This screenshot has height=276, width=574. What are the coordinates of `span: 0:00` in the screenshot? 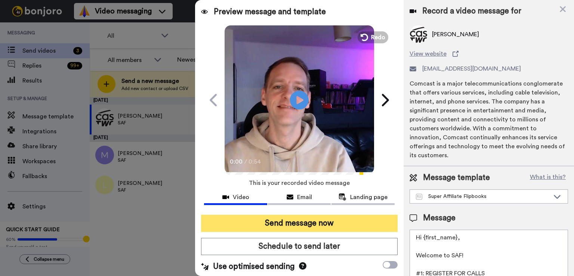 It's located at (236, 162).